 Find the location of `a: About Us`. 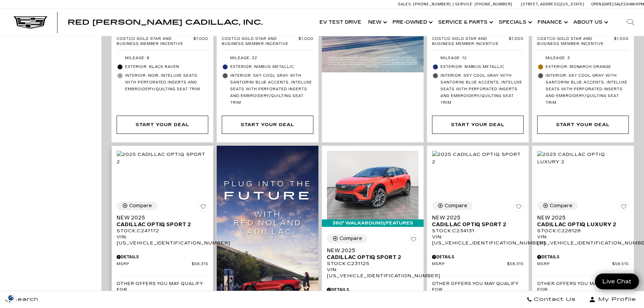

a: About Us is located at coordinates (589, 22).